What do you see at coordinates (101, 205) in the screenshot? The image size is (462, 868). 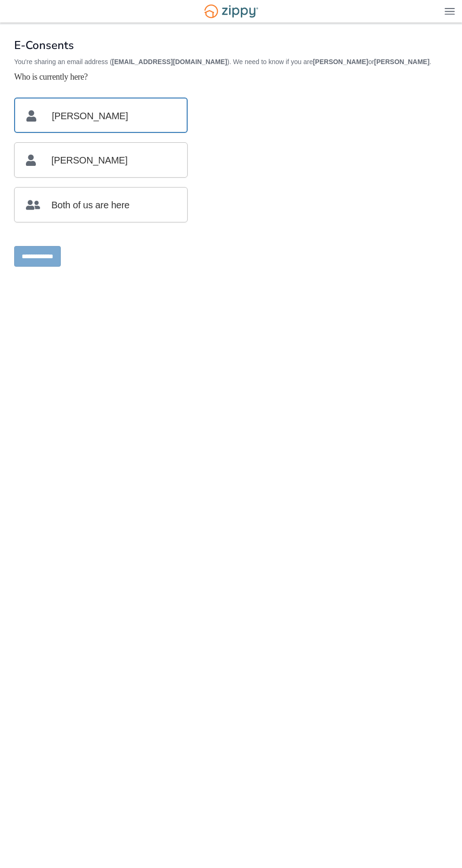 I see `p: Both of us are here` at bounding box center [101, 205].